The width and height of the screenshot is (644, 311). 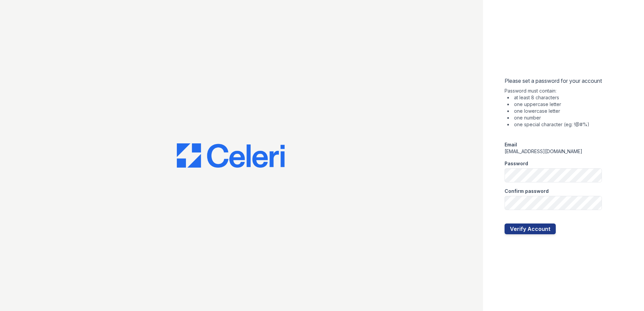 I want to click on form: Please set a password for your account, so click(x=553, y=155).